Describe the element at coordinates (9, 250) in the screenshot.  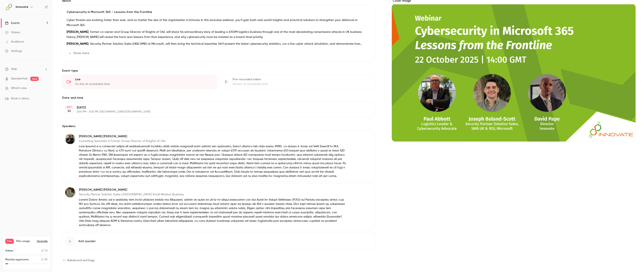
I see `p: Videos` at that location.